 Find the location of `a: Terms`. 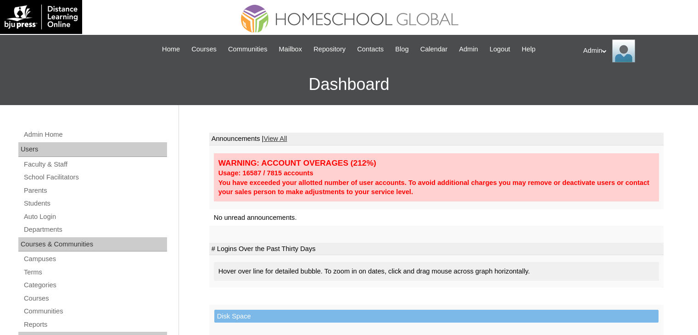

a: Terms is located at coordinates (95, 272).